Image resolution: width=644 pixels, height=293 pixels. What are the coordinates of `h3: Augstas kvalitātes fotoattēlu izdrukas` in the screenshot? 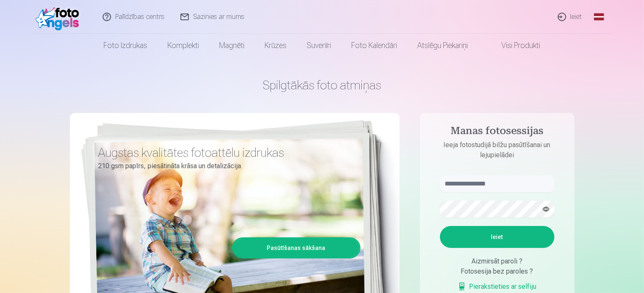 It's located at (226, 152).